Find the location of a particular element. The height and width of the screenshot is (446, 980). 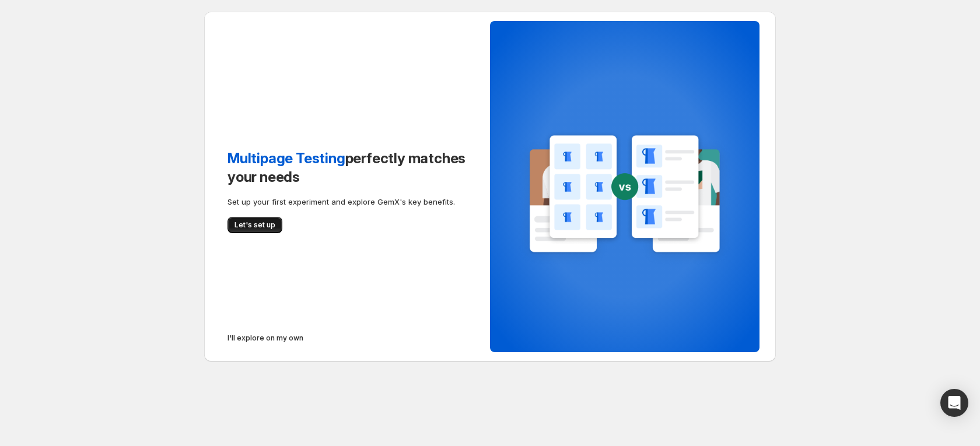

h2: perfectly matches your needs is located at coordinates (347, 168).